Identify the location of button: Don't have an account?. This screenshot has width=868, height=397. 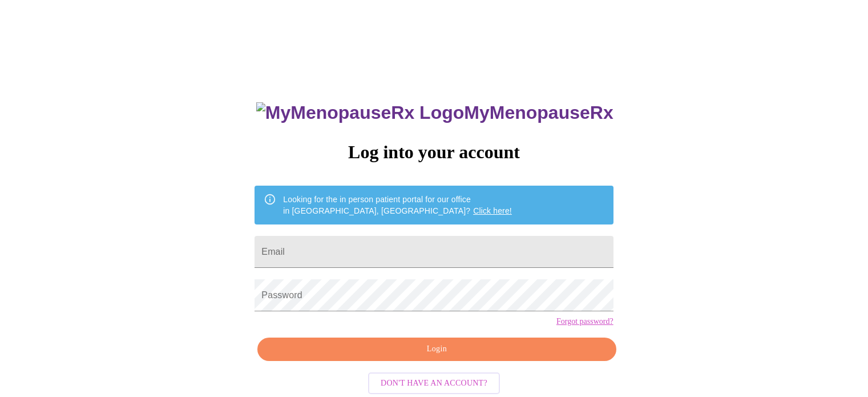
(434, 383).